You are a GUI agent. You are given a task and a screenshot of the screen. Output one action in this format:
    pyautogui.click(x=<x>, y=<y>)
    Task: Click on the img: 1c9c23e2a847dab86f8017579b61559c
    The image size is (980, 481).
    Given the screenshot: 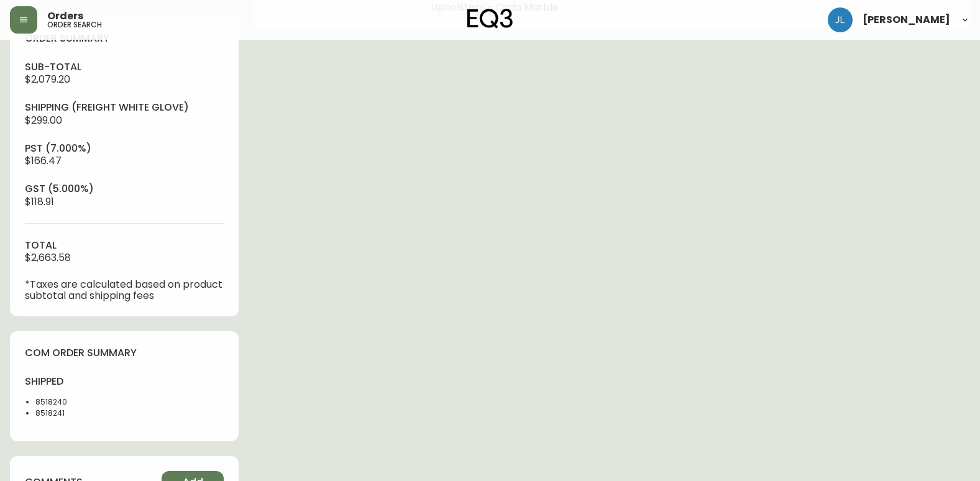 What is the action you would take?
    pyautogui.click(x=841, y=20)
    